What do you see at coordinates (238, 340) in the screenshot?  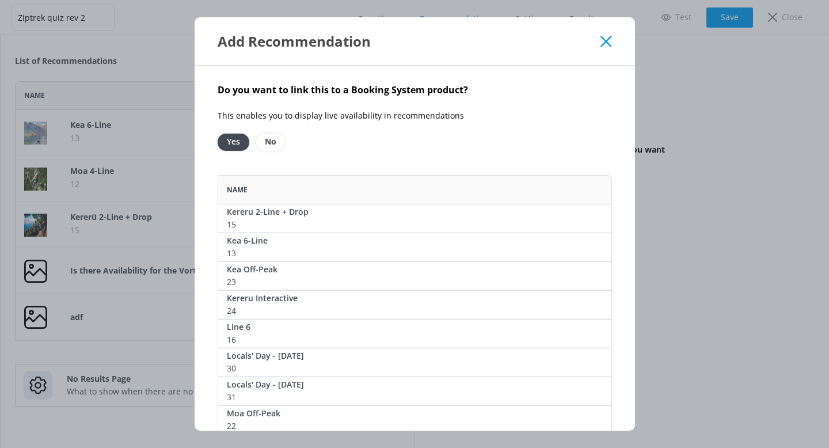 I see `div: 16` at bounding box center [238, 340].